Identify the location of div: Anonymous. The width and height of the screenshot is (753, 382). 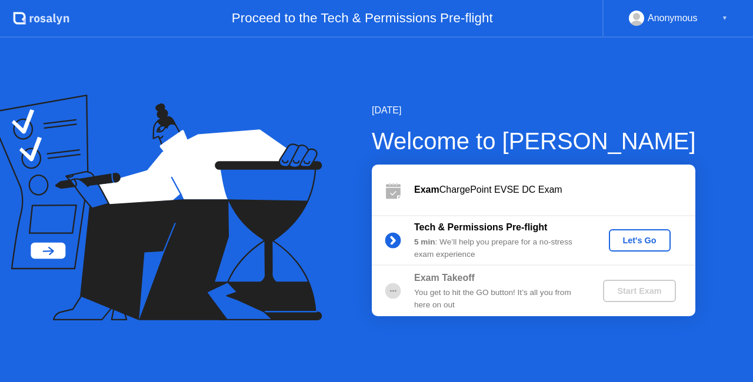
(673, 18).